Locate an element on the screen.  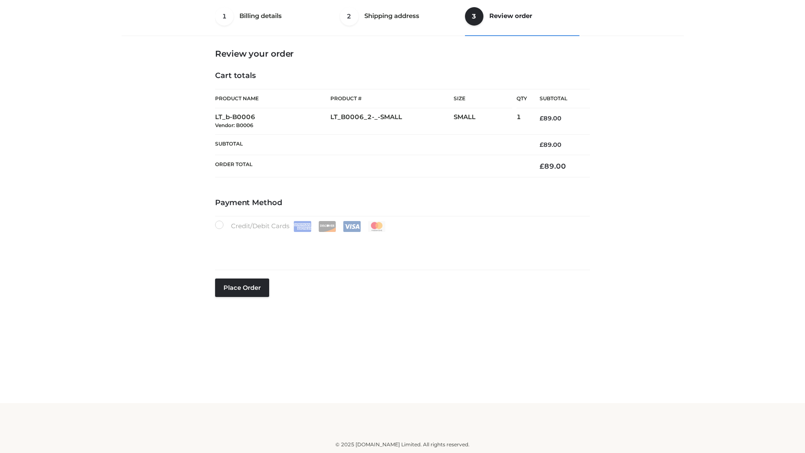
td: LT_b-B0006 is located at coordinates (273, 121).